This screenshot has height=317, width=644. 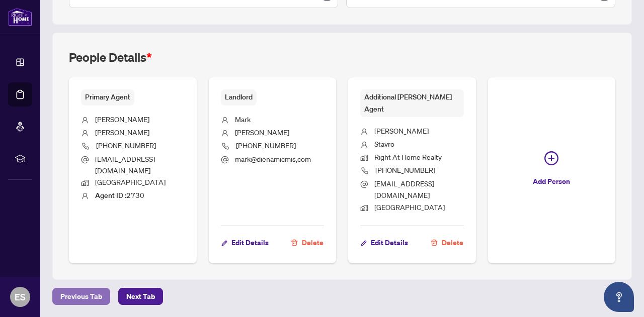 What do you see at coordinates (384, 144) in the screenshot?
I see `span: Stavro` at bounding box center [384, 144].